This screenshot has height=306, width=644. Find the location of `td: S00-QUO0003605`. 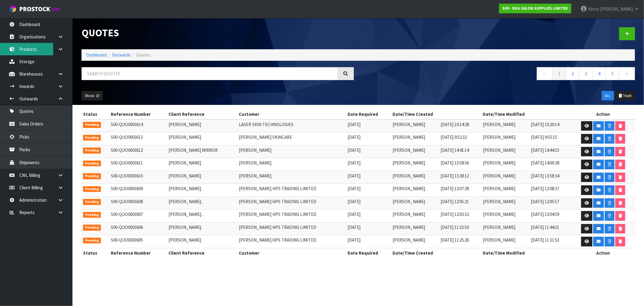

td: S00-QUO0003605 is located at coordinates (138, 242).